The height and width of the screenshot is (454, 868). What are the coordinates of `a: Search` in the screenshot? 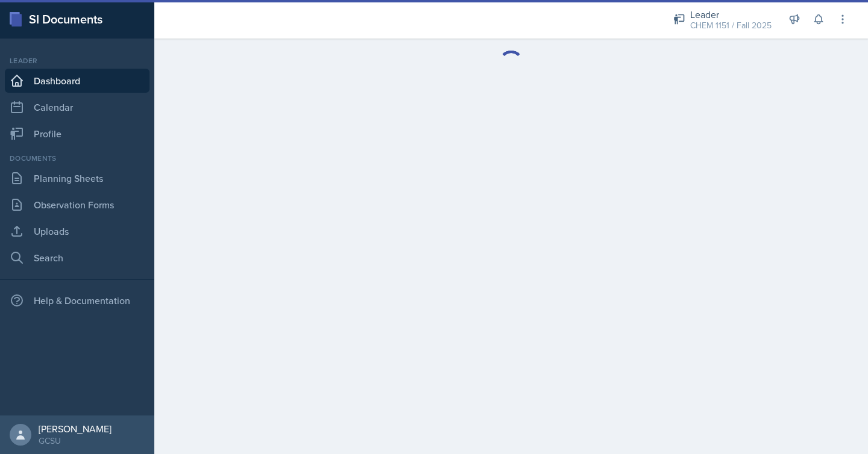 It's located at (77, 258).